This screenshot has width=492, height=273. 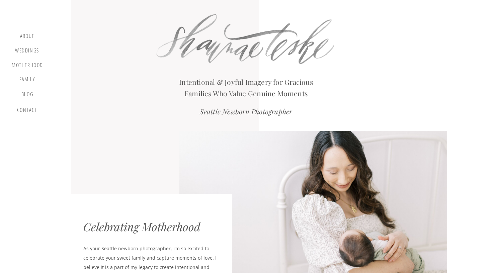 I want to click on a: motherhood, so click(x=27, y=66).